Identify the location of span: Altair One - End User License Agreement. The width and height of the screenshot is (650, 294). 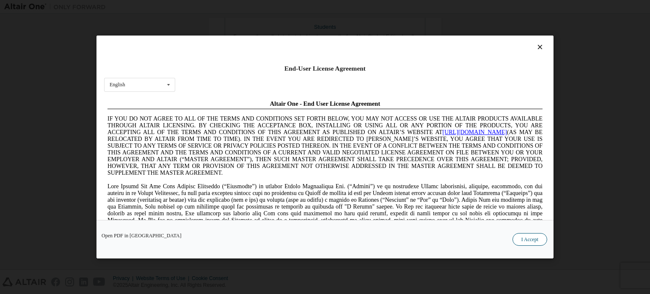
(221, 7).